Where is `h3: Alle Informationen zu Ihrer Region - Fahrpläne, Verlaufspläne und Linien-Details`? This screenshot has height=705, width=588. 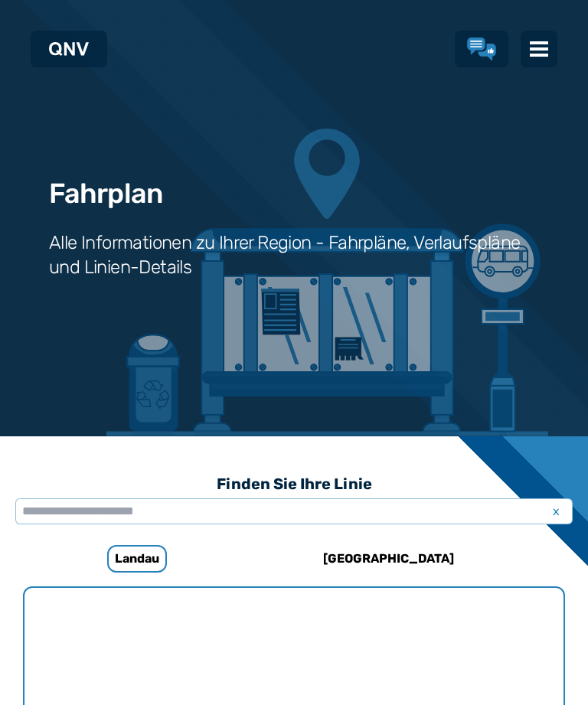
h3: Alle Informationen zu Ihrer Region - Fahrpläne, Verlaufspläne und Linien-Details is located at coordinates (294, 255).